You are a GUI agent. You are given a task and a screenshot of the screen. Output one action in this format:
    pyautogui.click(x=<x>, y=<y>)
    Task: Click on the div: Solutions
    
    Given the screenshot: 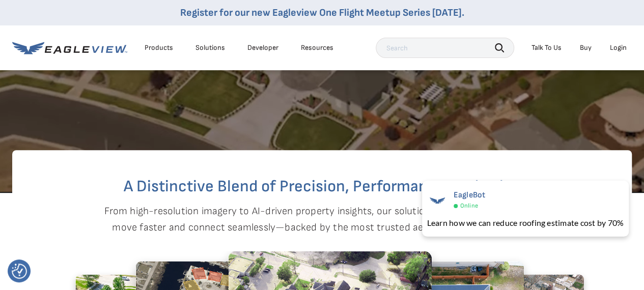 What is the action you would take?
    pyautogui.click(x=210, y=47)
    